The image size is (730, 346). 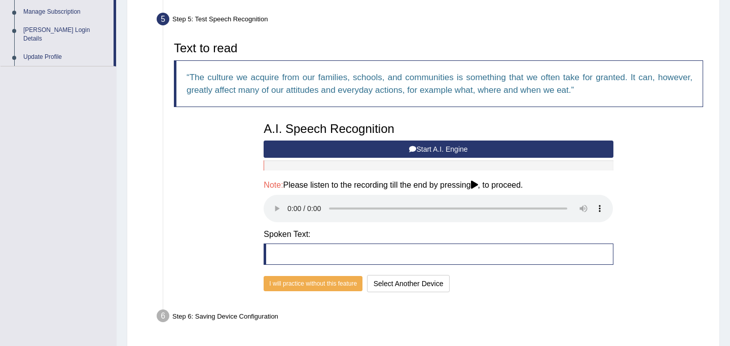 I want to click on h3: Text to read, so click(x=439, y=48).